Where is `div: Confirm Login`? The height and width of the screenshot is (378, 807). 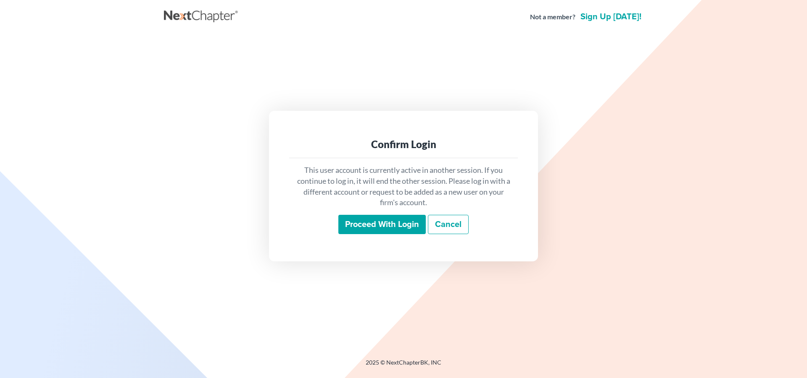
div: Confirm Login is located at coordinates (403, 145).